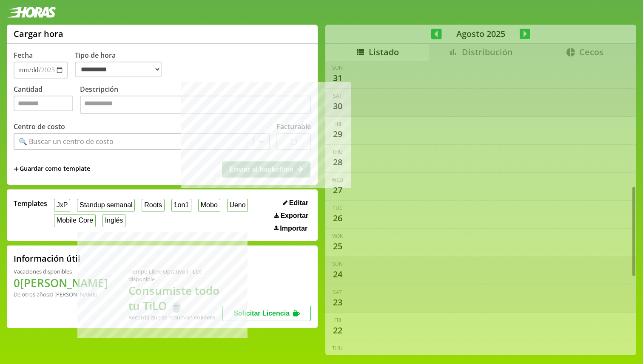 This screenshot has height=364, width=643. Describe the element at coordinates (291, 216) in the screenshot. I see `button: Exportar` at that location.